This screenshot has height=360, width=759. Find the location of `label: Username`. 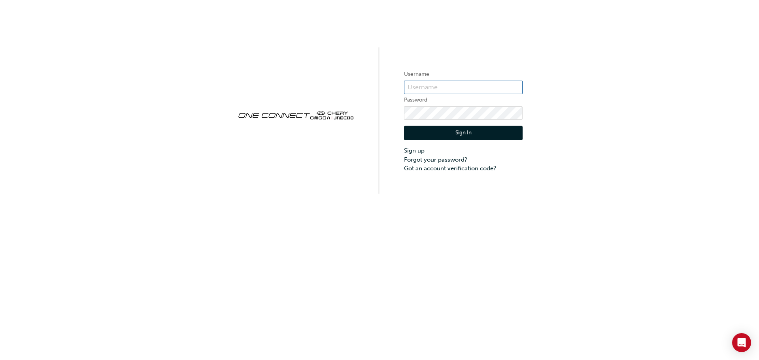

label: Username is located at coordinates (463, 74).